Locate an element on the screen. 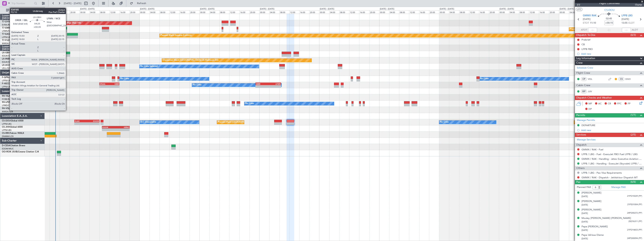  a: LELL/QSA is located at coordinates (7, 68).